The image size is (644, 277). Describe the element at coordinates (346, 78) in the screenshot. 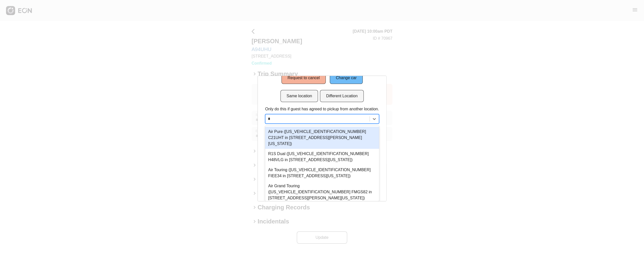

I see `button: Change car` at that location.